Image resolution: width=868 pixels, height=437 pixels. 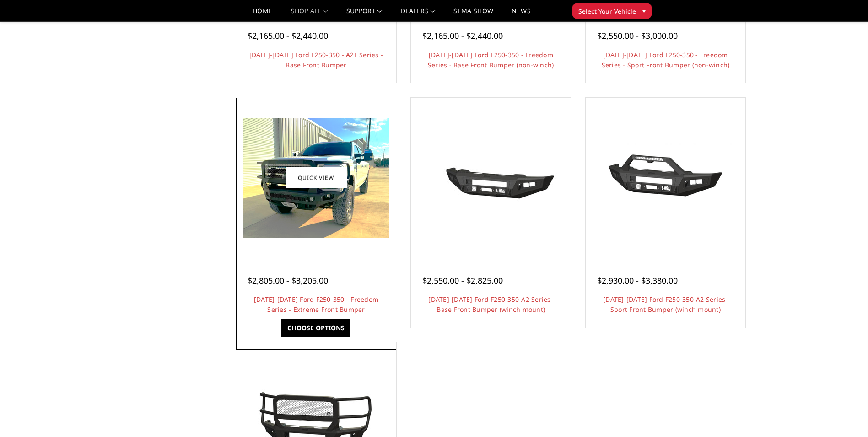 I want to click on a: 2023-2025 Ford F250-350 - Freedom Series - Extreme Front Bumper 2023-2025 Ford F250-350 - Freedom..., so click(x=316, y=178).